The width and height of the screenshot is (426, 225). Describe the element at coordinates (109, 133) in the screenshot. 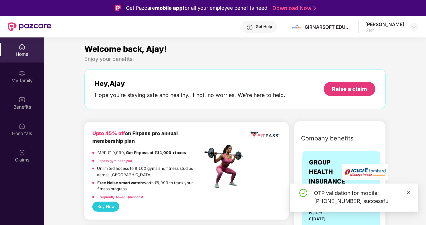

I see `b: Upto 45% off` at that location.